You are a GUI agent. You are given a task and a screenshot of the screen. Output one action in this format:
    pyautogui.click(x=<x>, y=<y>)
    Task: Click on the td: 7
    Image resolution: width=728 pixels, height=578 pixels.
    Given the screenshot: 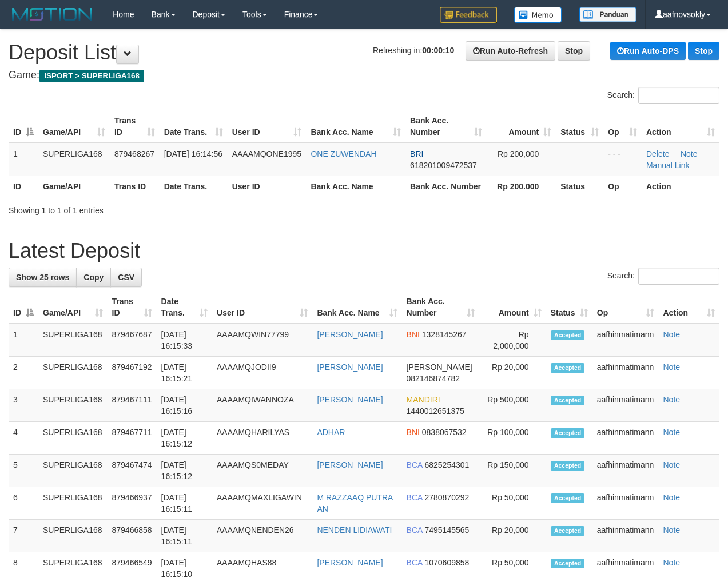 What is the action you would take?
    pyautogui.click(x=24, y=536)
    